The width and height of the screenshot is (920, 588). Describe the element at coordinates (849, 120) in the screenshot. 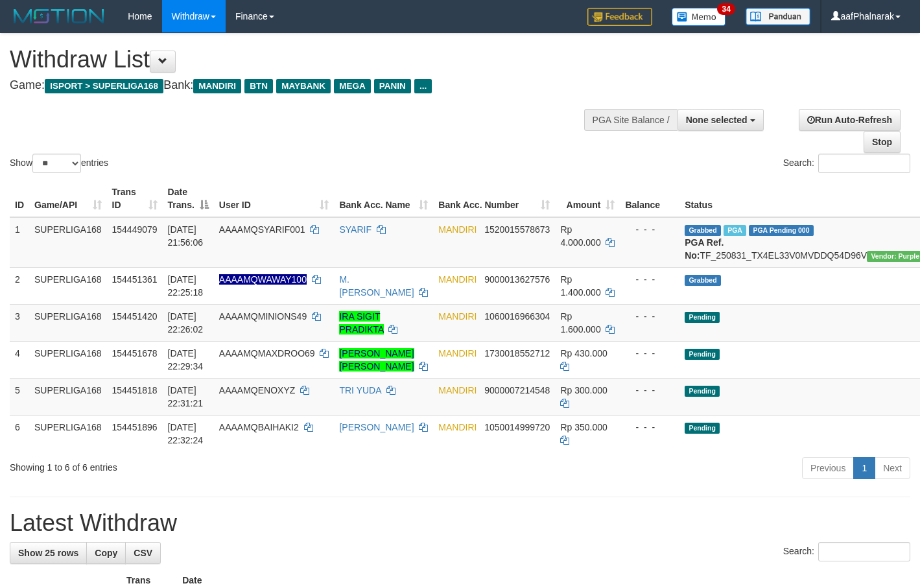

I see `a: Run Auto-Refresh` at that location.